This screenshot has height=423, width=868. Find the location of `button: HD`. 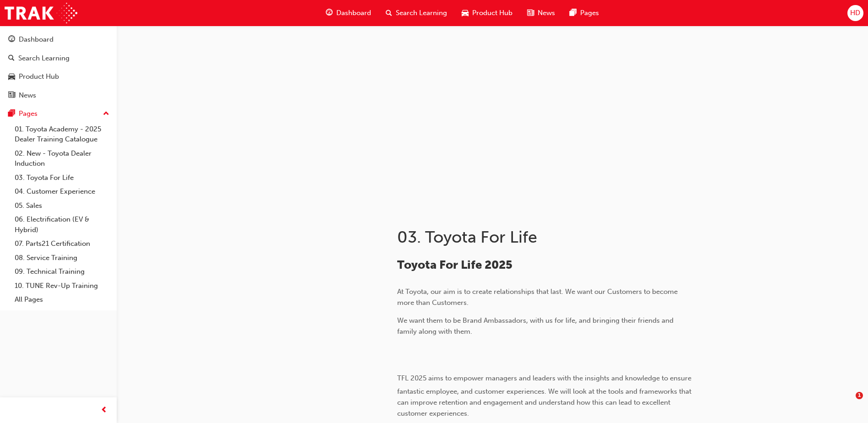

button: HD is located at coordinates (855, 13).